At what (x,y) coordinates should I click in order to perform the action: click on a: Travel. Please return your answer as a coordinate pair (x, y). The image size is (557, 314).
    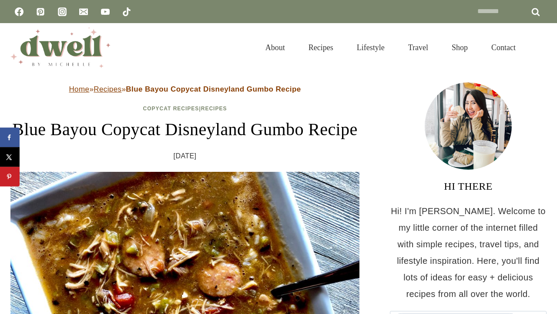
    Looking at the image, I should click on (418, 47).